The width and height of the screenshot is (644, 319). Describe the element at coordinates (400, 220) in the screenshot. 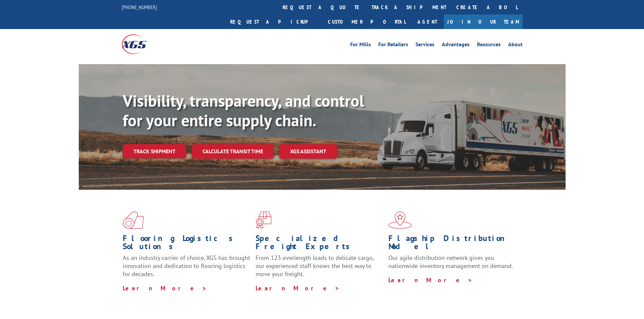

I see `img: xgs-icon-flagship-distribution-model-red` at that location.